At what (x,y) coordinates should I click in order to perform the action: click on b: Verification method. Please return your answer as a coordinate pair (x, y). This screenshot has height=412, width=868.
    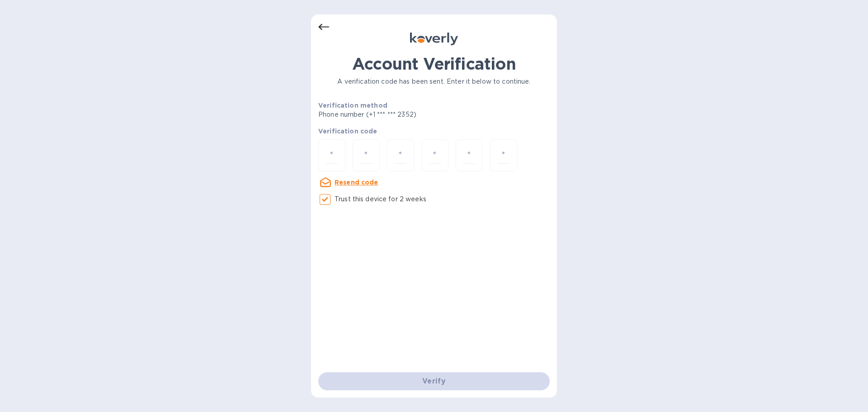
    Looking at the image, I should click on (353, 106).